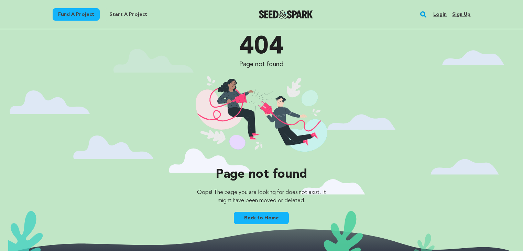 The height and width of the screenshot is (251, 523). Describe the element at coordinates (261, 118) in the screenshot. I see `img: 404 illustration` at that location.